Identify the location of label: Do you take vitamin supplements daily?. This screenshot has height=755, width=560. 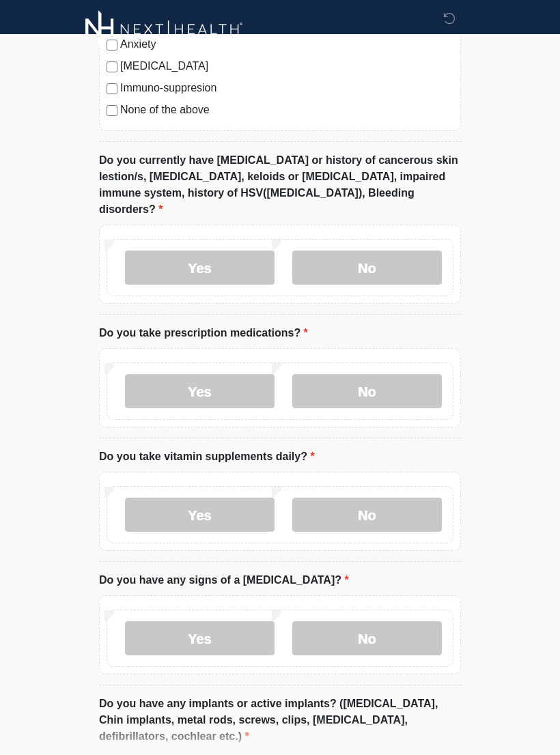
(207, 457).